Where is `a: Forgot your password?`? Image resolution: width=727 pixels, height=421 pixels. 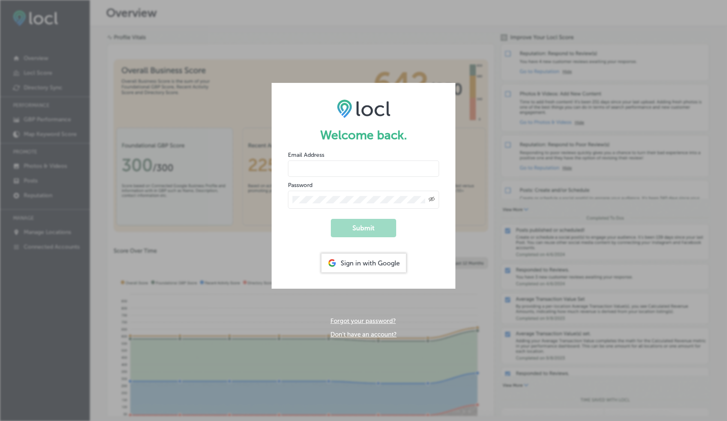
a: Forgot your password? is located at coordinates (363, 321).